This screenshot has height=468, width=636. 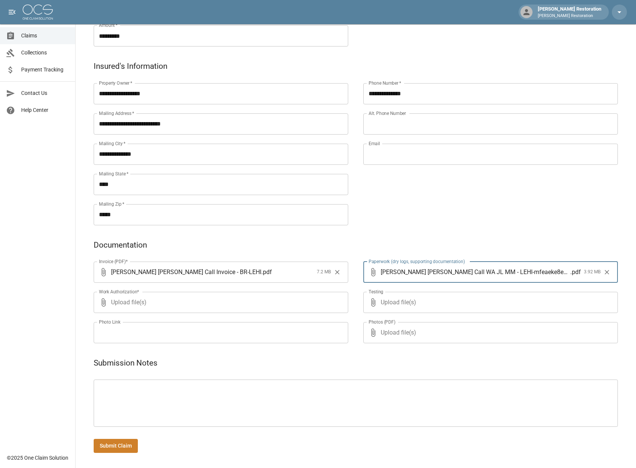 What do you see at coordinates (119, 291) in the screenshot?
I see `label: Work Authorization*` at bounding box center [119, 291].